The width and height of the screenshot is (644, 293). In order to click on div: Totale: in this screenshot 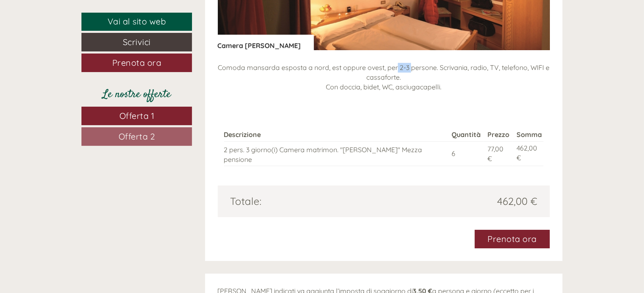, I will do `click(304, 201)`.